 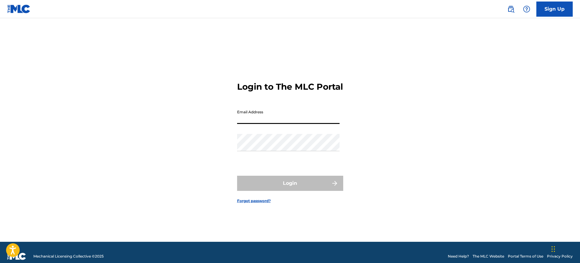 What do you see at coordinates (527, 9) in the screenshot?
I see `div: Help` at bounding box center [527, 9].